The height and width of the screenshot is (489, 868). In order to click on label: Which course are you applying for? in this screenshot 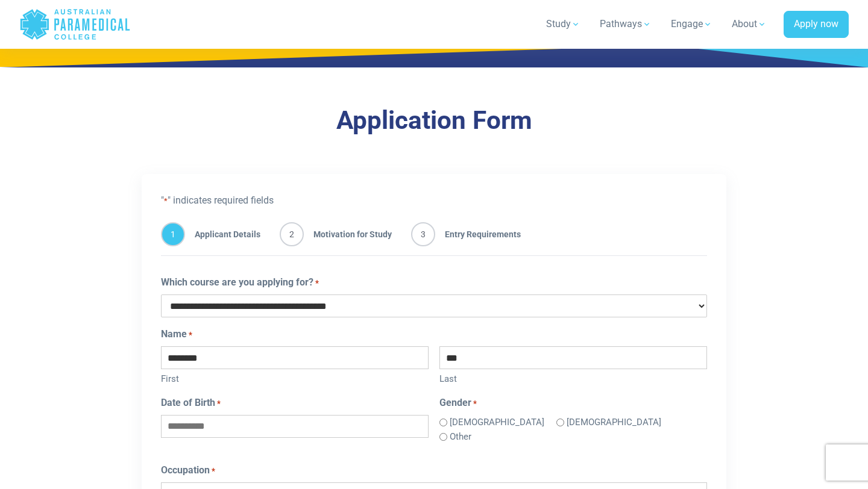, I will do `click(240, 283)`.